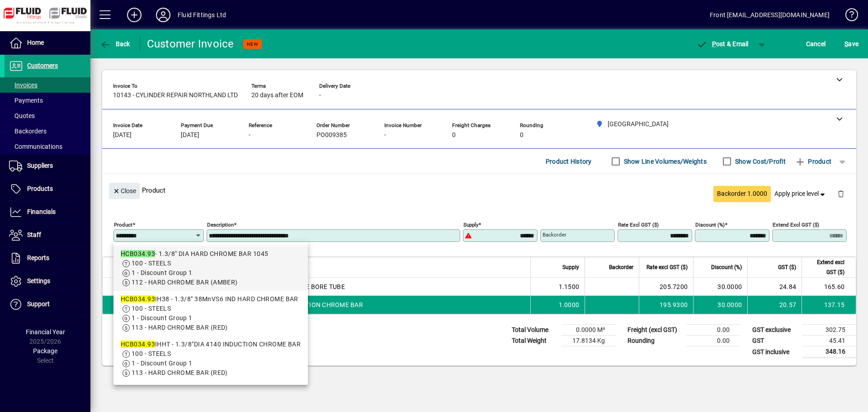  Describe the element at coordinates (47, 281) in the screenshot. I see `a: Settings` at that location.